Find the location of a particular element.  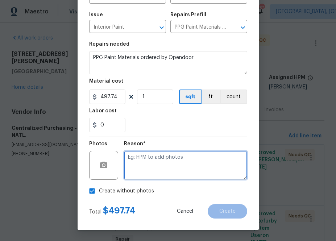

div: Total is located at coordinates (112, 211).